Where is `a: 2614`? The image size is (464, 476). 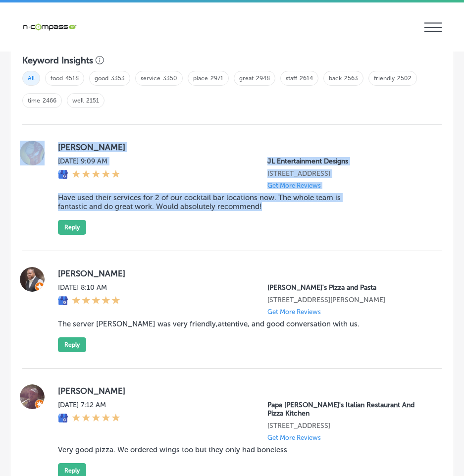
a: 2614 is located at coordinates (306, 78).